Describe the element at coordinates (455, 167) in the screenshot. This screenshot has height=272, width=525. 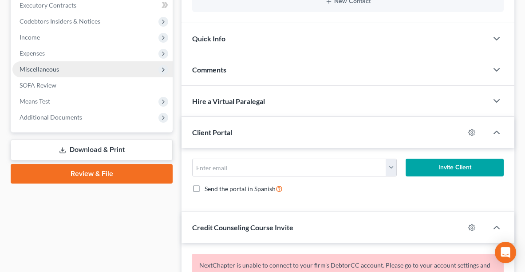
I see `button: Invite Client` at that location.